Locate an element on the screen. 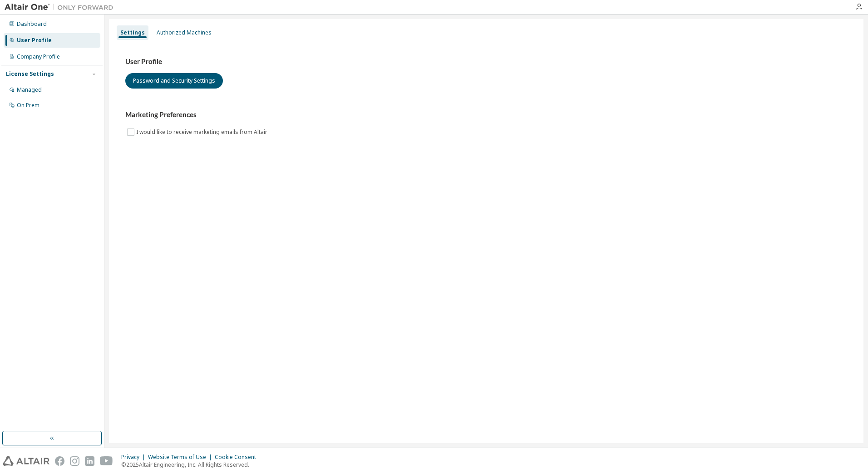  img: youtube.svg is located at coordinates (106, 461).